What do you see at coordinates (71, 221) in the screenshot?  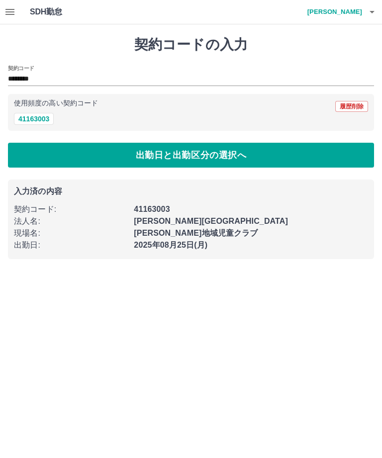 I see `p: 法人名 :` at bounding box center [71, 221].